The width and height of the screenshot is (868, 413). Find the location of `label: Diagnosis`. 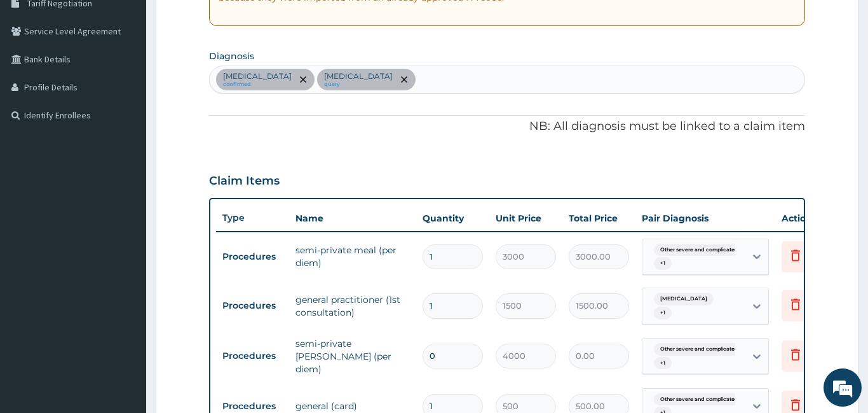

label: Diagnosis is located at coordinates (232, 56).